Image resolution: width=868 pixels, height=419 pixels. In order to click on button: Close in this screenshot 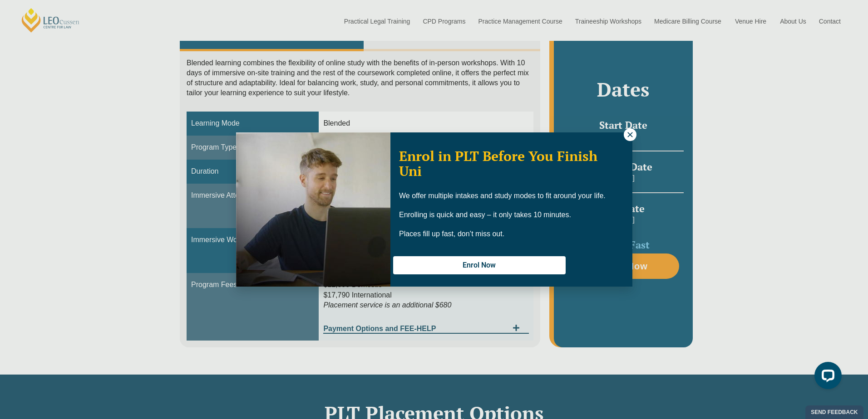, I will do `click(630, 135)`.